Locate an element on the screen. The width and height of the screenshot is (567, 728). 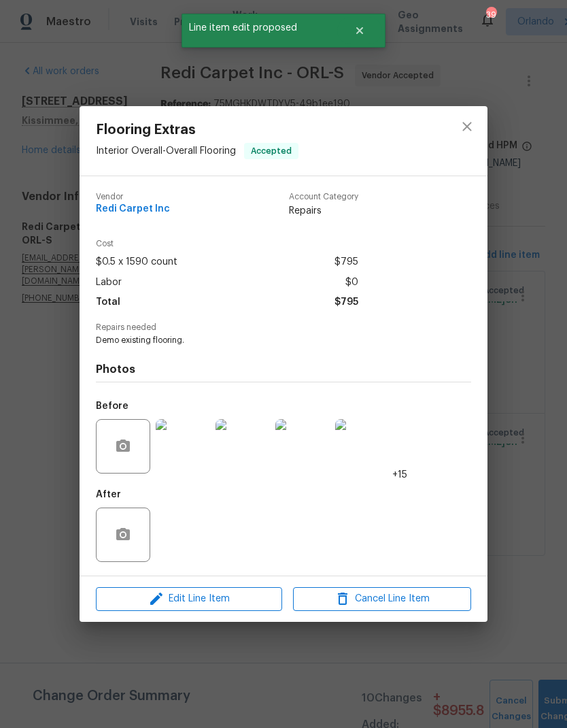
span: $0.5 x 1590 count is located at coordinates (136, 262).